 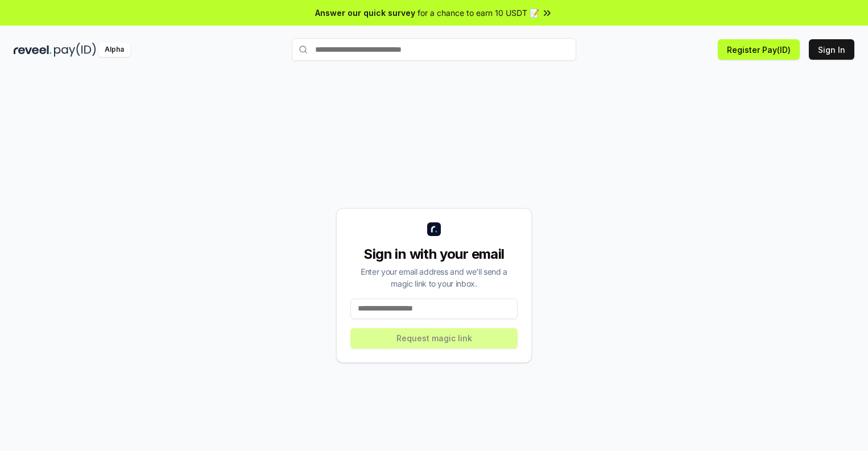 What do you see at coordinates (758, 49) in the screenshot?
I see `button: Register Pay(ID)` at bounding box center [758, 49].